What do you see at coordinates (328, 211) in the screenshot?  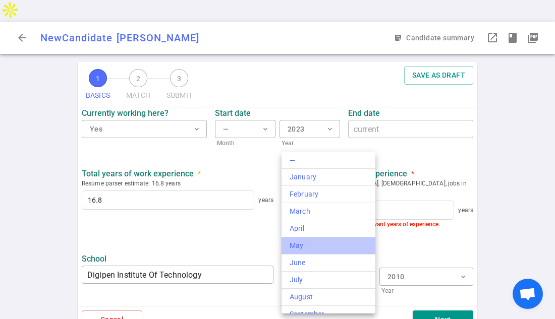 I see `div: March` at bounding box center [328, 211].